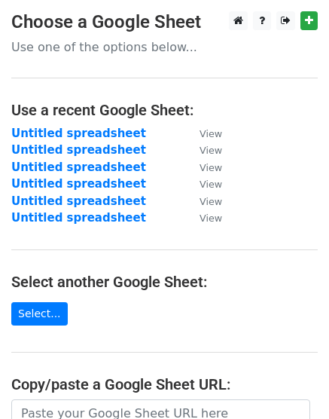 This screenshot has width=329, height=419. Describe the element at coordinates (164, 384) in the screenshot. I see `h4: Copy/paste a Google Sheet URL:` at that location.